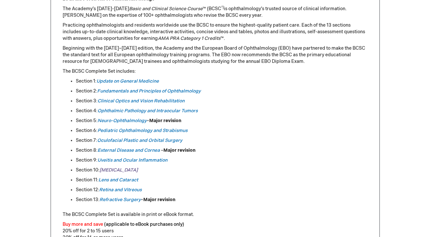  What do you see at coordinates (215, 215) in the screenshot?
I see `p: The BCSC Complete Set is available in print or eBook format.` at bounding box center [215, 215].